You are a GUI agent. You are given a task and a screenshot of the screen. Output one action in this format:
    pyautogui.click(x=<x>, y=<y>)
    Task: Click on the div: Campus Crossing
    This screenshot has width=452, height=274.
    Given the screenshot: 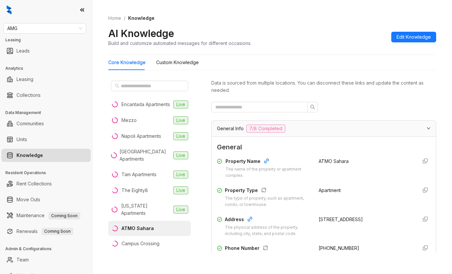 What is the action you would take?
    pyautogui.click(x=140, y=243)
    